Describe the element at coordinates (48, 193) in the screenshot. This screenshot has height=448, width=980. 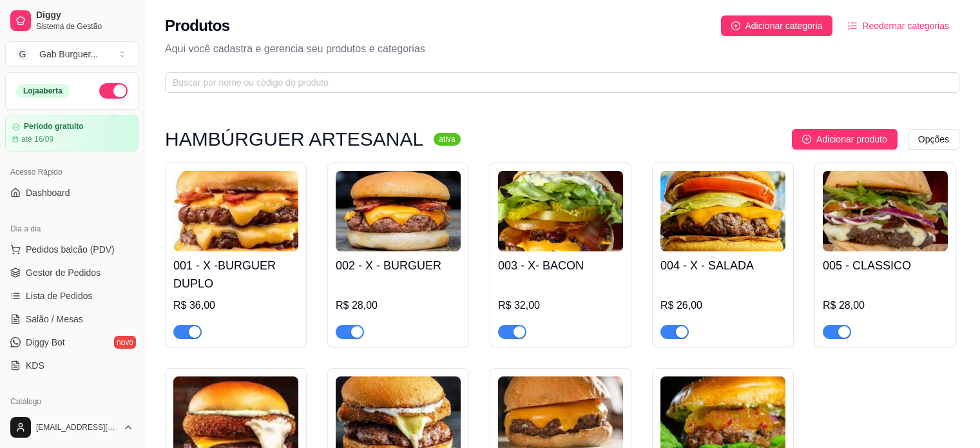
I see `span: Dashboard` at that location.